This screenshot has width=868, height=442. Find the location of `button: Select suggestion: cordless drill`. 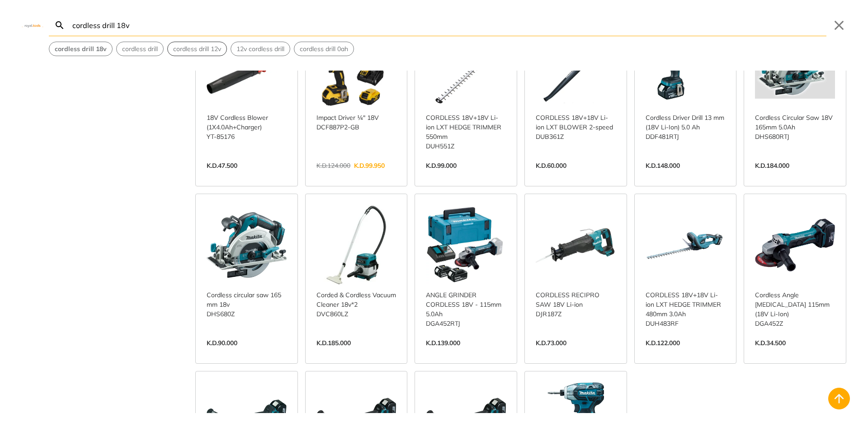

button: Select suggestion: cordless drill is located at coordinates (140, 49).